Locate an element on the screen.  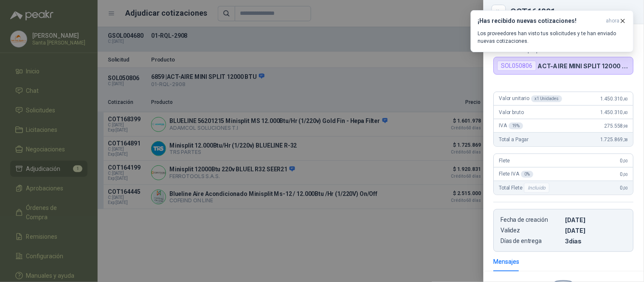
span: ,38 is located at coordinates (626, 140).